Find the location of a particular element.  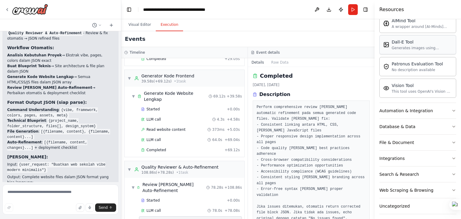

strong: Buat Blueprint Teknis is located at coordinates (29, 66).